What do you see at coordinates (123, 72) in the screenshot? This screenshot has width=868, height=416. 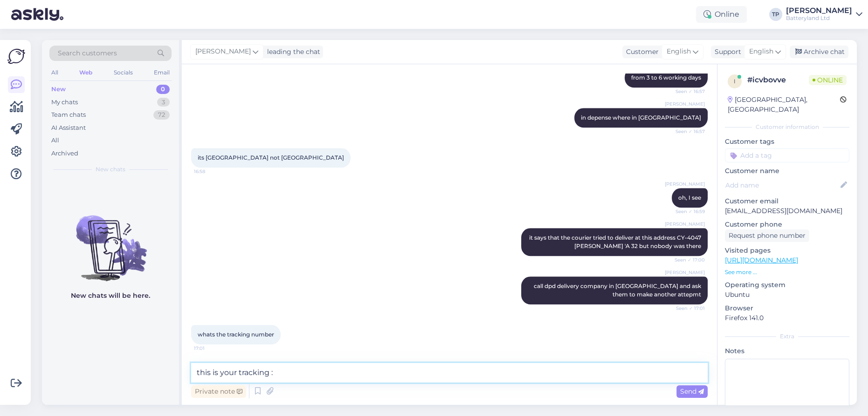 I see `div: Socials` at bounding box center [123, 72].